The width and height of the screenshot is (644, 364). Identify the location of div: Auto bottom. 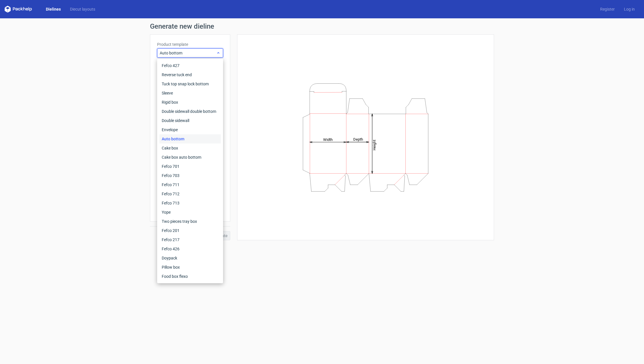
(190, 139).